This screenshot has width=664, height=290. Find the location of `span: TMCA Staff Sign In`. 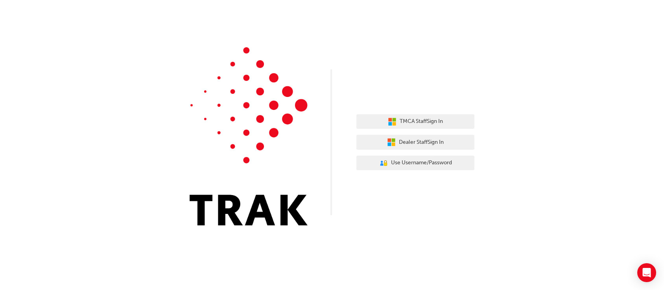

span: TMCA Staff Sign In is located at coordinates (421, 121).